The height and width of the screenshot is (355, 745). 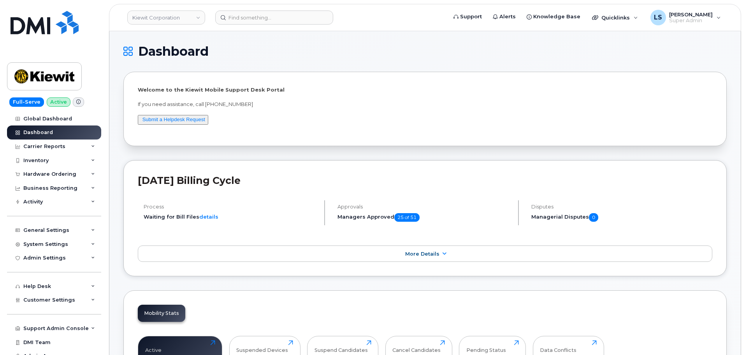 I want to click on h4: Approvals, so click(x=425, y=206).